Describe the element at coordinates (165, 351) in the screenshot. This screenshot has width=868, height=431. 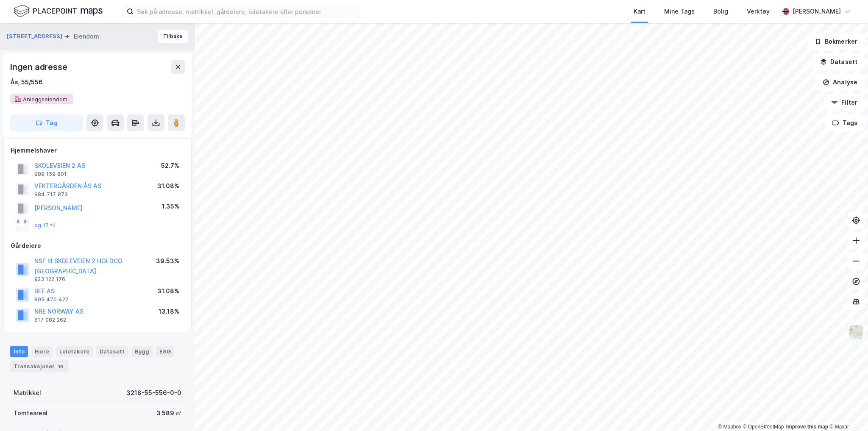
I see `div: ESG` at that location.